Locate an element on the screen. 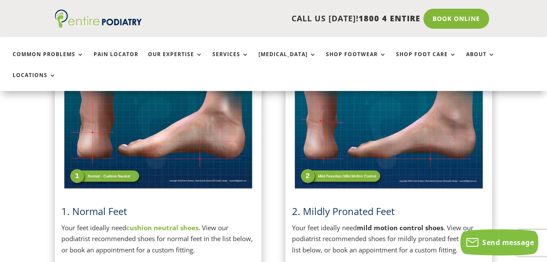 The image size is (547, 262). a: cushion neutral shoes is located at coordinates (162, 228).